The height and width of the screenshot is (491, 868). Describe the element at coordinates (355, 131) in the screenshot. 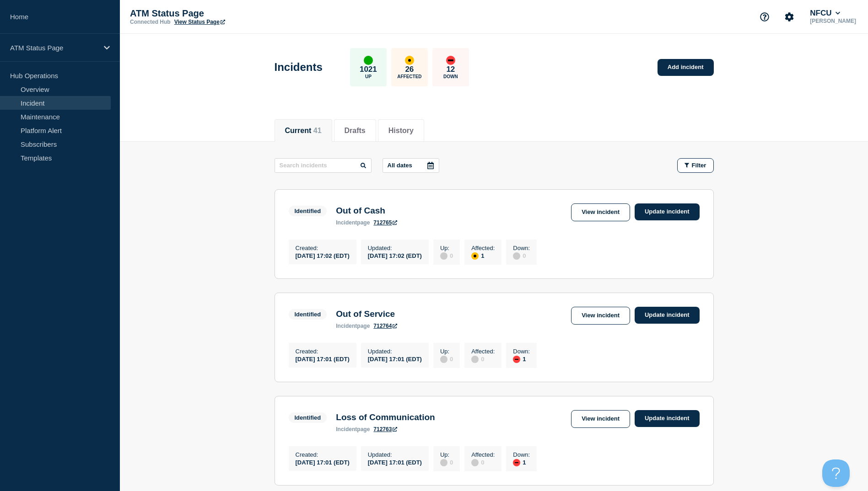

I see `button: Drafts` at that location.